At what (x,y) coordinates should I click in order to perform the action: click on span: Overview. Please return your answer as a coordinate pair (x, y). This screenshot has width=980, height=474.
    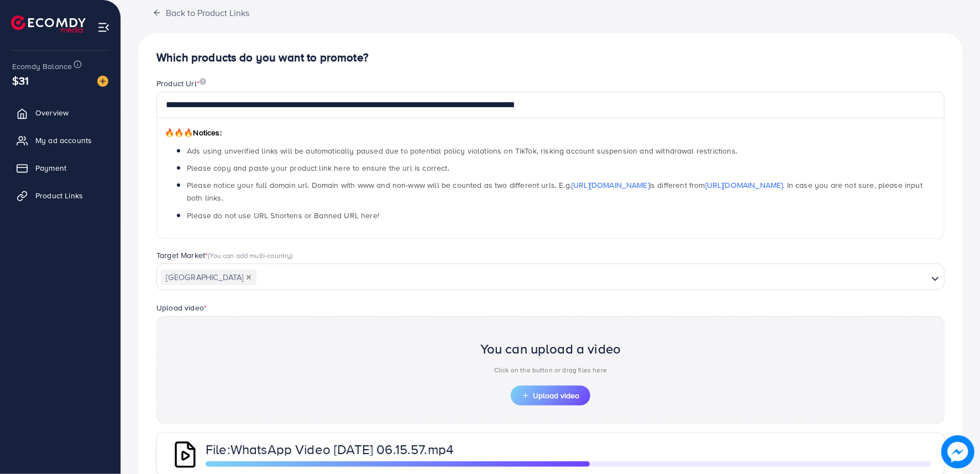
    Looking at the image, I should click on (52, 113).